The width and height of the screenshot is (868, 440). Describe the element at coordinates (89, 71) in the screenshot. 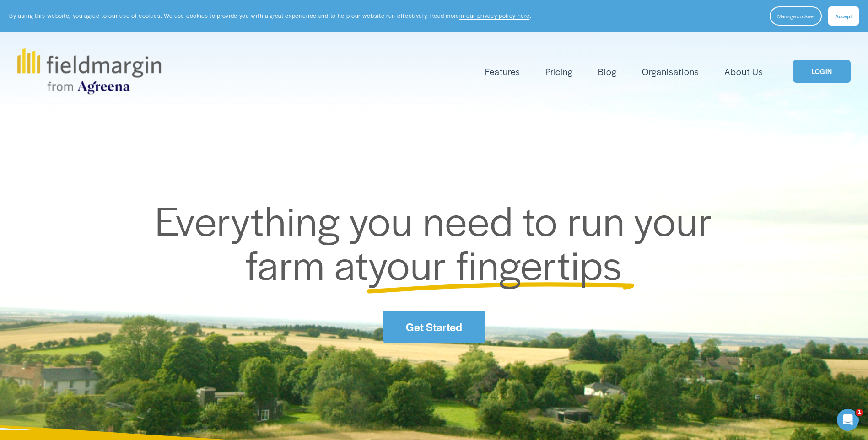

I see `img: fieldmargin.com` at that location.